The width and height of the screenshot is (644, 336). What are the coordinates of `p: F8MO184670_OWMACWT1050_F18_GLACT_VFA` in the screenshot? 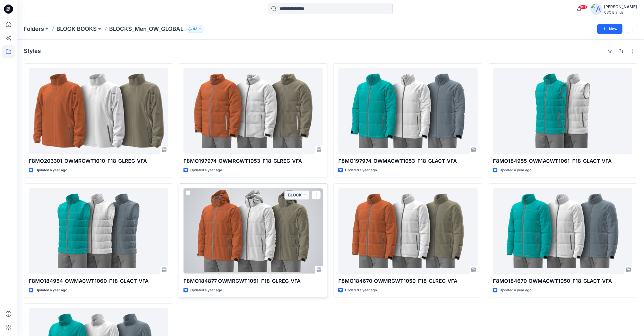 It's located at (562, 282).